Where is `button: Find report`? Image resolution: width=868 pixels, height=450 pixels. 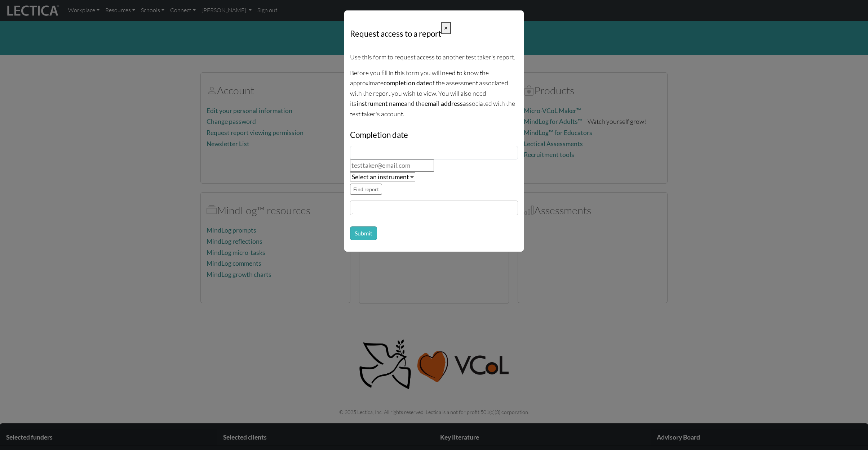
button: Find report is located at coordinates (366, 189).